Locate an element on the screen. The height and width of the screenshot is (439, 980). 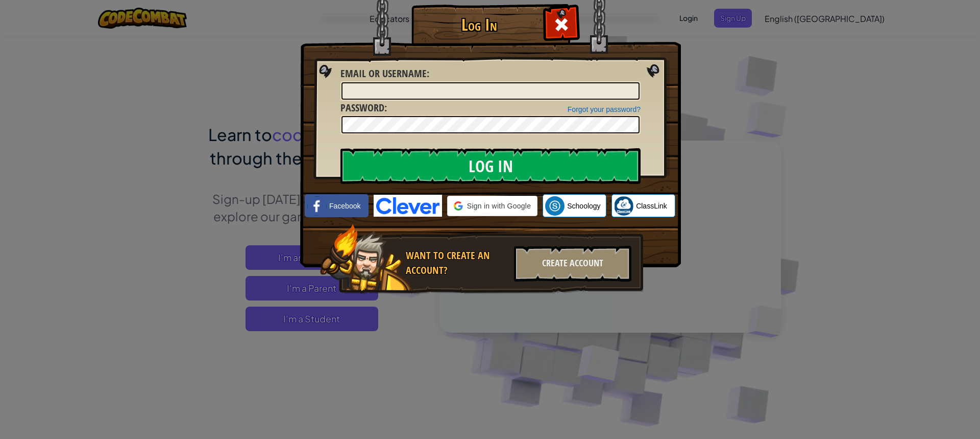
span: Password is located at coordinates (363, 107).